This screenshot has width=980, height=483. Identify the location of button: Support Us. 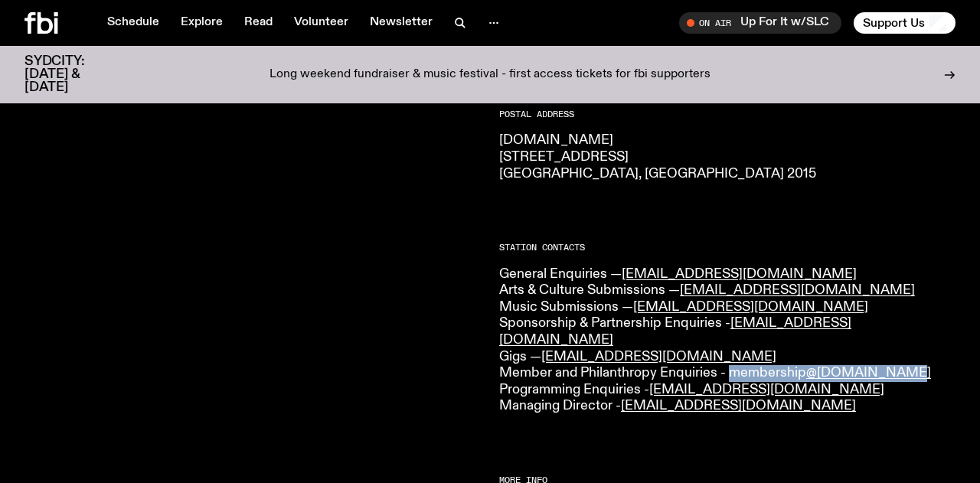
(904, 23).